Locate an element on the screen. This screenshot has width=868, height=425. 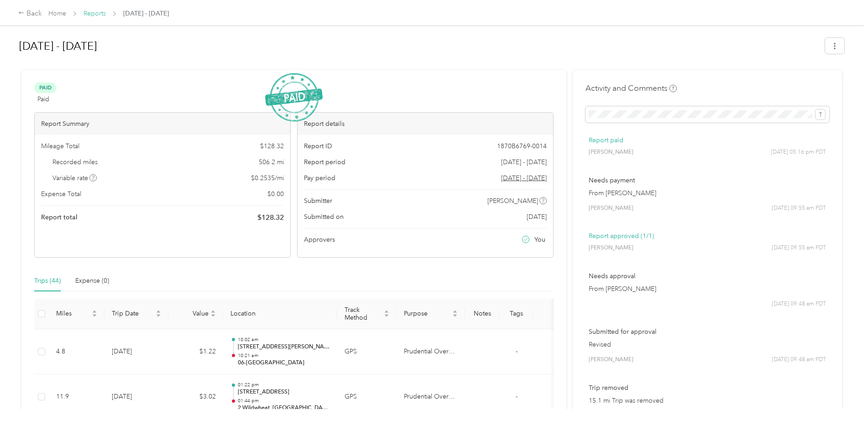
span: Pay period is located at coordinates (319, 178).